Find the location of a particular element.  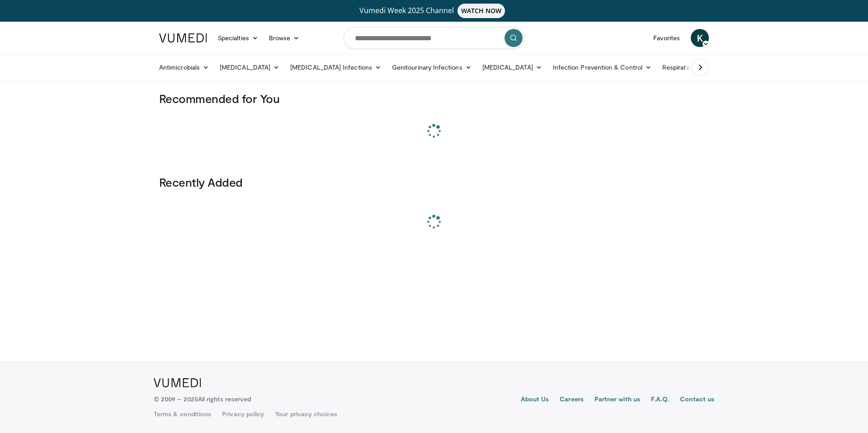

a: Genitourinary Infections is located at coordinates (432, 67).